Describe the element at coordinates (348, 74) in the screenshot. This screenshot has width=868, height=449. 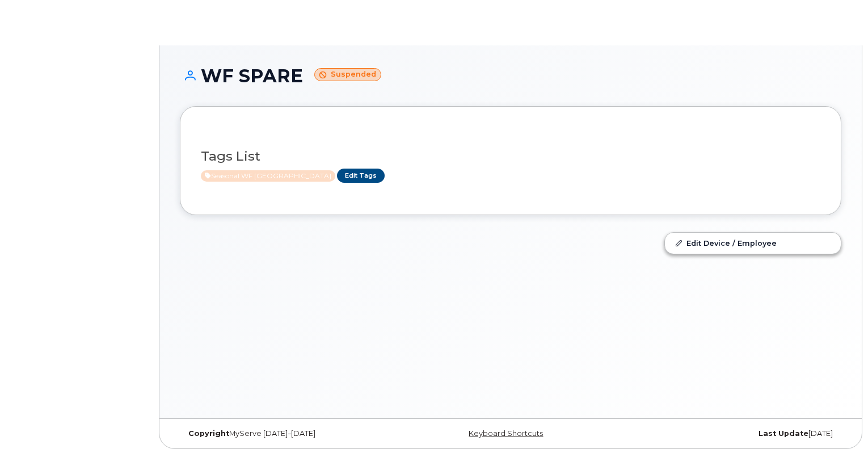
I see `small: Suspended` at that location.